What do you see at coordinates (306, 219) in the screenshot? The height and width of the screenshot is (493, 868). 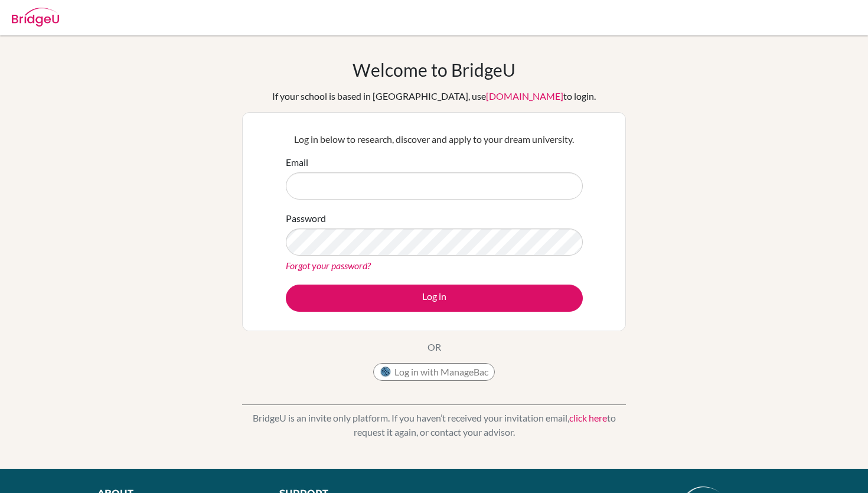 I see `label: Password` at bounding box center [306, 219].